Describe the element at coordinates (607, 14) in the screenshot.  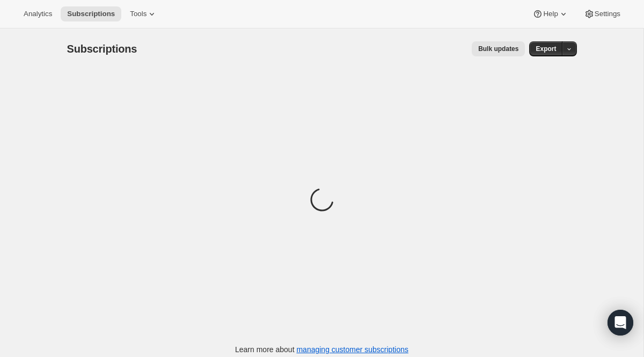
I see `span: Settings` at that location.